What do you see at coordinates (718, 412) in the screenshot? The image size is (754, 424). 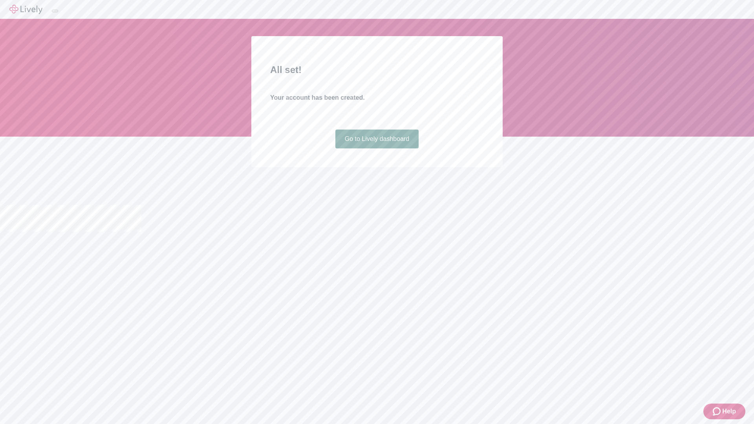 I see `svg: Zendesk support icon` at bounding box center [718, 412].